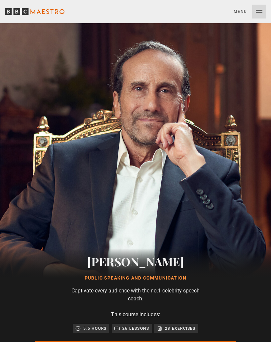  Describe the element at coordinates (250, 12) in the screenshot. I see `button: Toggle navigation` at that location.